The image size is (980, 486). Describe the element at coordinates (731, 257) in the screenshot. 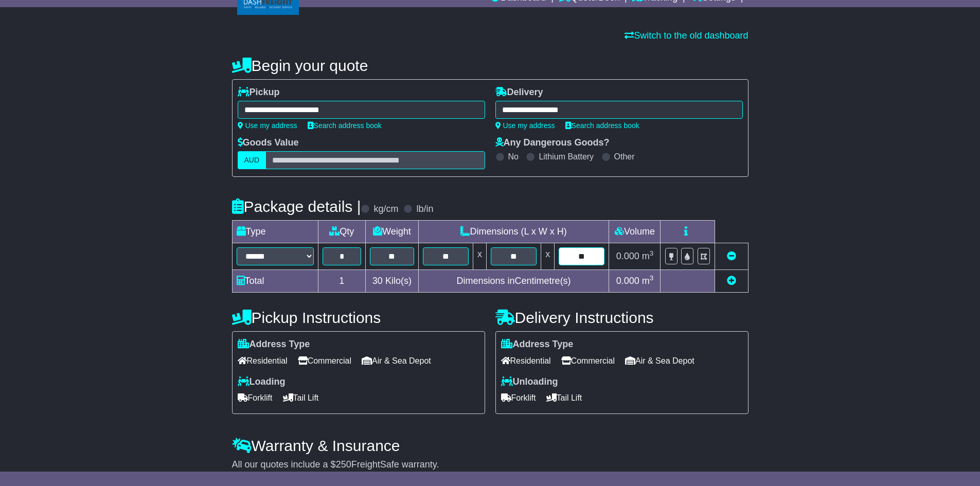

I see `a: Remove this item` at that location.